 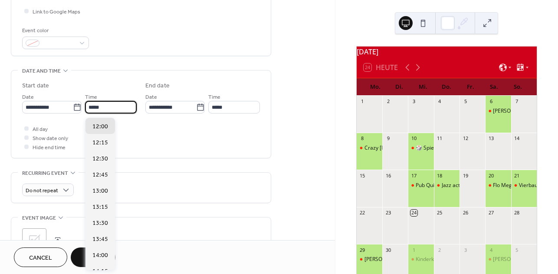 I want to click on div: 14, so click(x=517, y=138).